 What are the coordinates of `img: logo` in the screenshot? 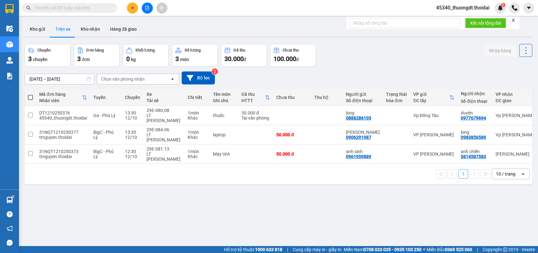 It's located at (3, 39).